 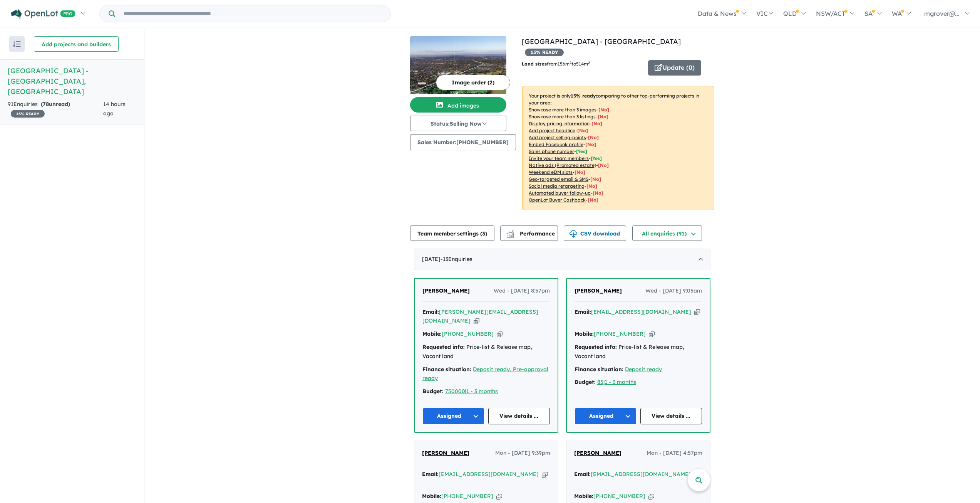 What do you see at coordinates (559, 123) in the screenshot?
I see `u: Display pricing information` at bounding box center [559, 123].